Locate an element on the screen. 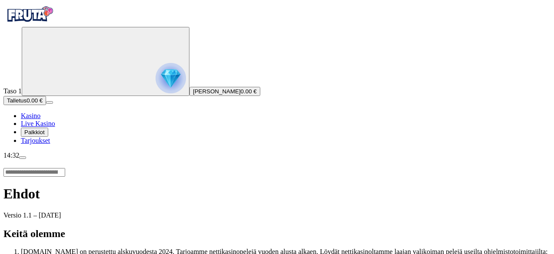 The height and width of the screenshot is (254, 554). input: Search is located at coordinates (34, 172).